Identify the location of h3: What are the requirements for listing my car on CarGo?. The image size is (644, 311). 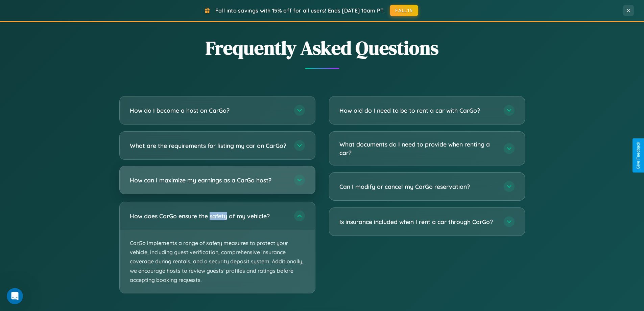
(209, 146).